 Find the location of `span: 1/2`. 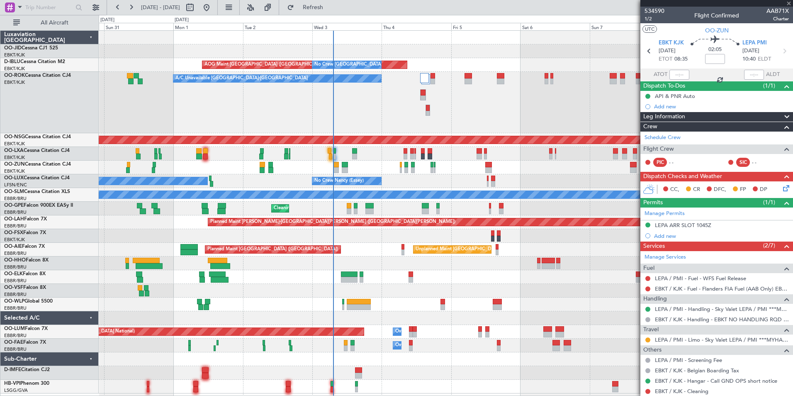

span: 1/2 is located at coordinates (654, 19).